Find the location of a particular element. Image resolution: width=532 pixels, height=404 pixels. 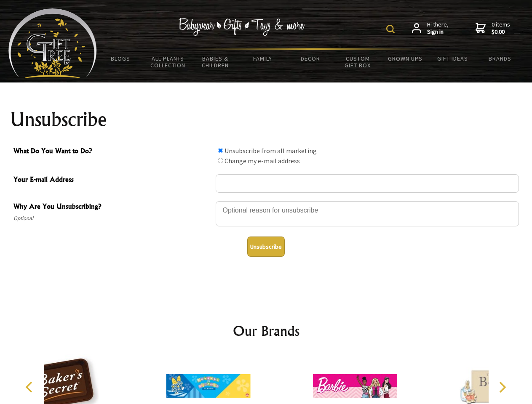

strong: $0.00 is located at coordinates (501, 32).